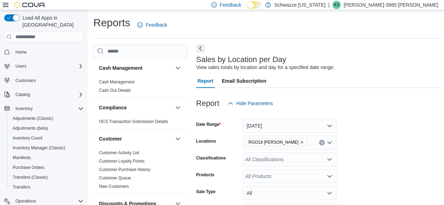 This screenshot has width=444, height=205. I want to click on a: OCS Transaction Submission Details, so click(133, 122).